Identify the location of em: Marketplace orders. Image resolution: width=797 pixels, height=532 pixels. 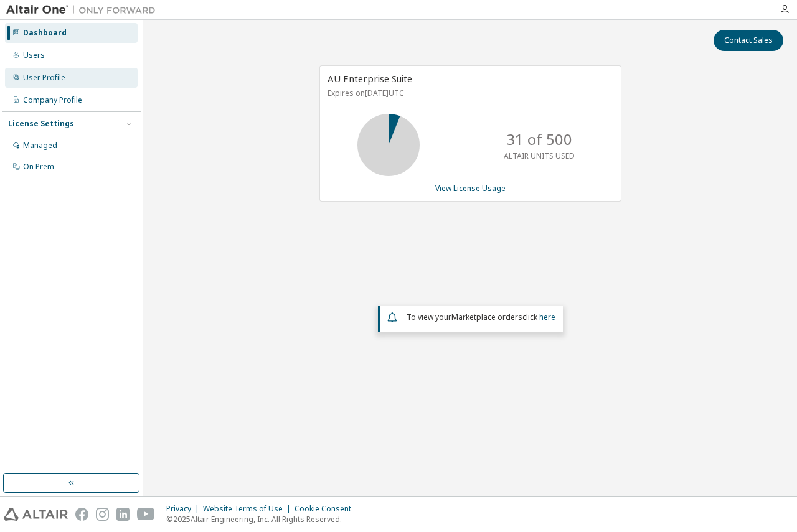
(487, 317).